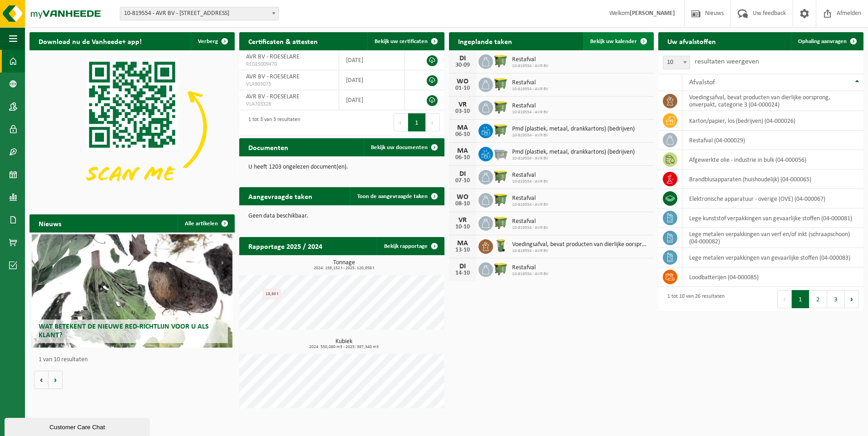  What do you see at coordinates (272, 123) in the screenshot?
I see `div: 1 tot 3 van 3 resultaten` at bounding box center [272, 123].